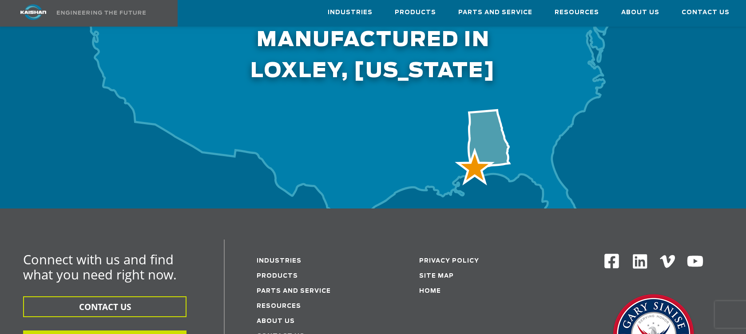  What do you see at coordinates (101, 12) in the screenshot?
I see `img: Engineering the future` at bounding box center [101, 12].